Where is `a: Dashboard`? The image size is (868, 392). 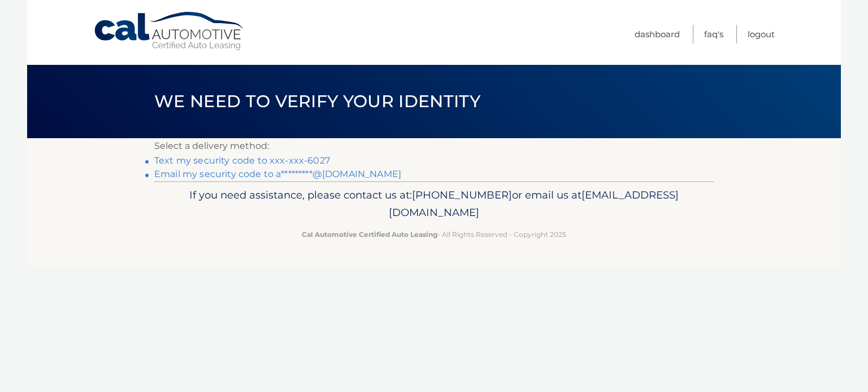 a: Dashboard is located at coordinates (657, 34).